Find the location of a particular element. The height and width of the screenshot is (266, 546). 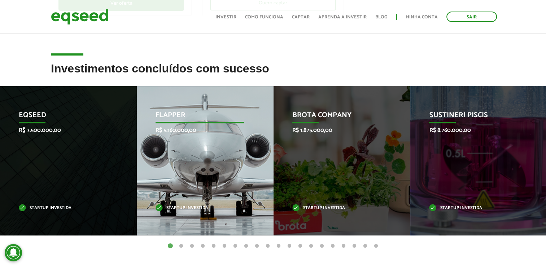

button: 17 of 20 is located at coordinates (343, 246).